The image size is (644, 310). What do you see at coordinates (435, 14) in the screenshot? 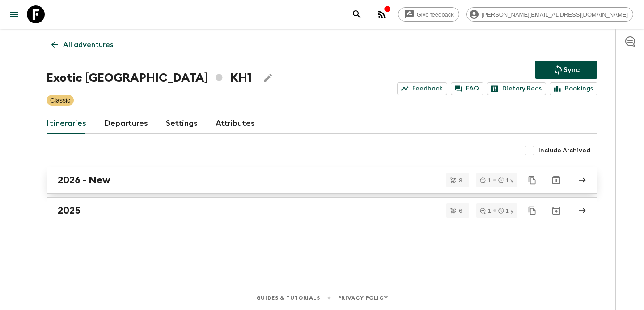
I see `span: Give feedback` at bounding box center [435, 14].